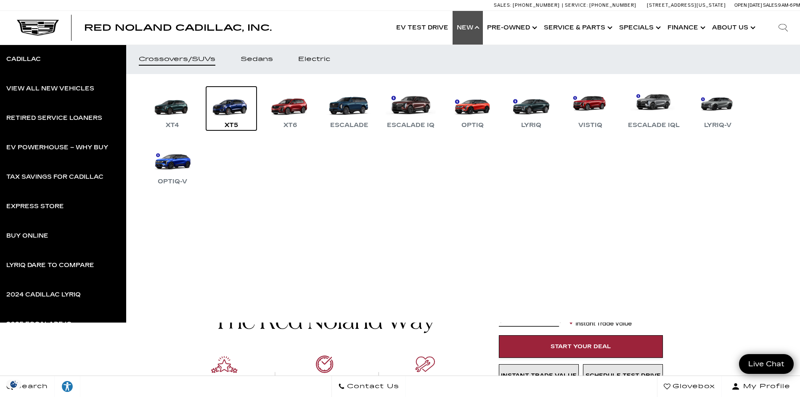 This screenshot has height=397, width=800. I want to click on a: Contact Us, so click(368, 386).